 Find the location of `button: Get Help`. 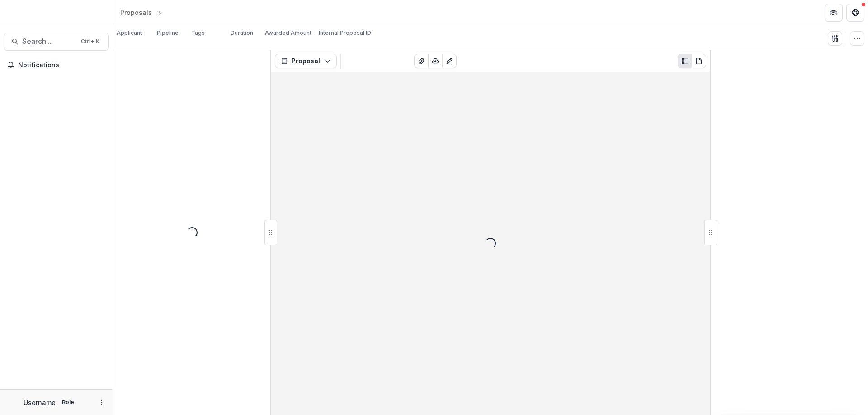

button: Get Help is located at coordinates (855, 13).